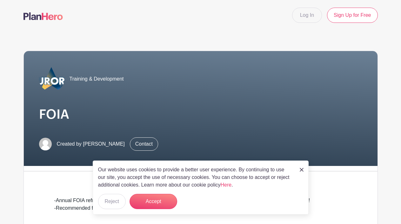 The image size is (401, 224). I want to click on span: Training & Development, so click(96, 79).